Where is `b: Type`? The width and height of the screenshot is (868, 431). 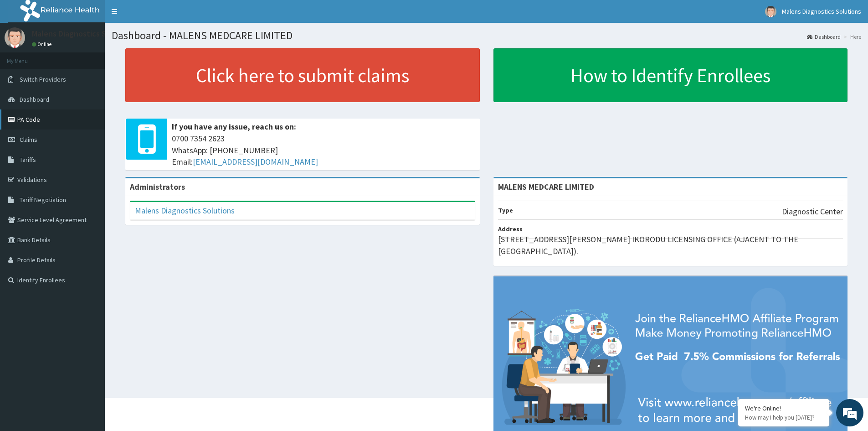
b: Type is located at coordinates (505, 210).